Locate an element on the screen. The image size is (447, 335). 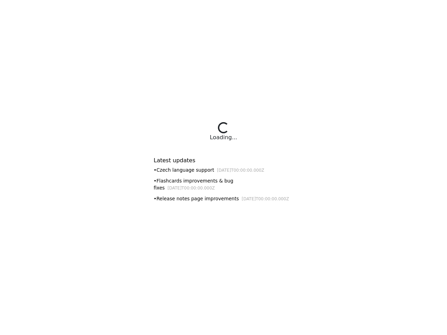
div: • Czech language support is located at coordinates (223, 170).